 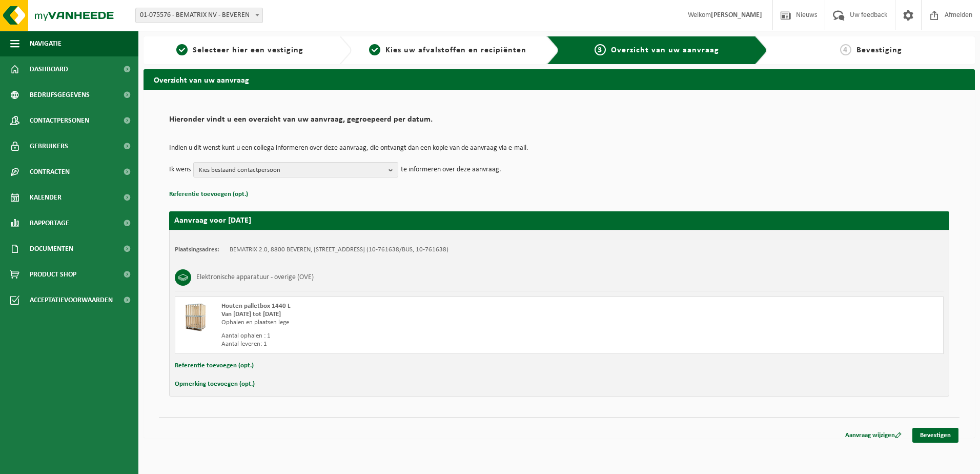 What do you see at coordinates (199, 15) in the screenshot?
I see `span: 01-075576 - BEMATRIX NV - BEVEREN` at bounding box center [199, 15].